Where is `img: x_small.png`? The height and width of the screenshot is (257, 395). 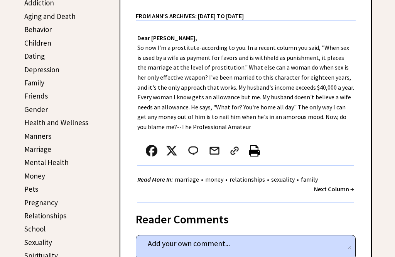
img: x_small.png is located at coordinates (172, 151).